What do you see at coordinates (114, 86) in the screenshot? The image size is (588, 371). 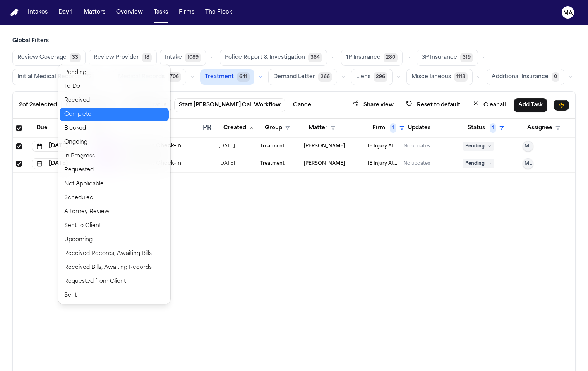 I see `button: To-Do` at bounding box center [114, 86].